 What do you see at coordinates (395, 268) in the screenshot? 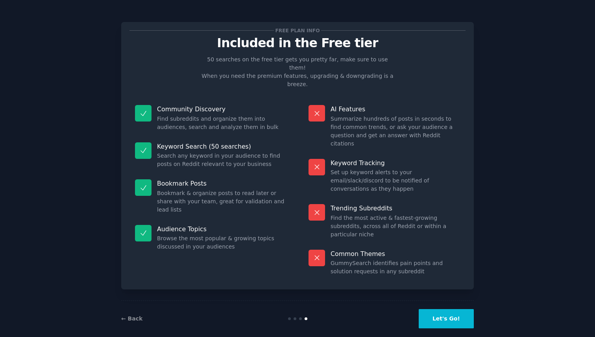
I see `dd: GummySearch identifies pain points and solution requests in any subreddit` at bounding box center [395, 268].